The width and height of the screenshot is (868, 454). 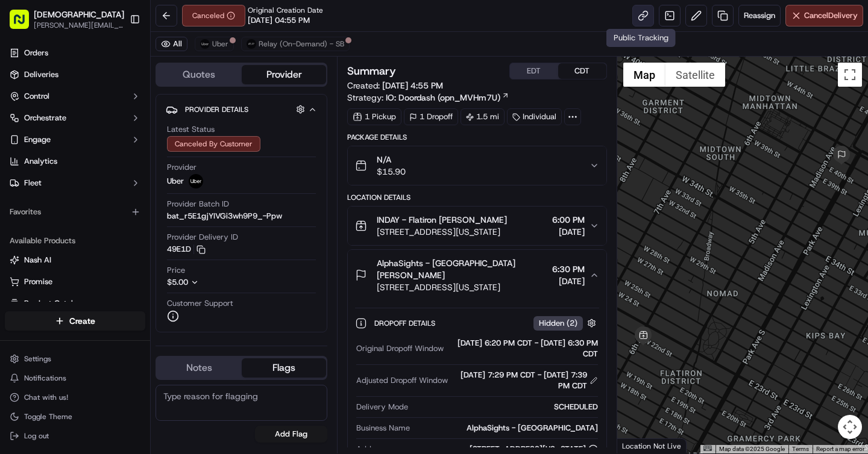 I want to click on span: $15.90, so click(x=391, y=171).